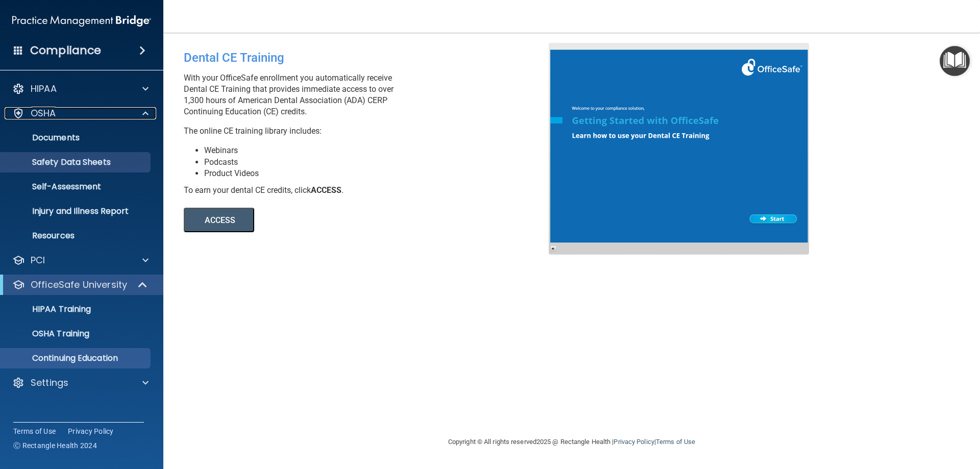  Describe the element at coordinates (381, 173) in the screenshot. I see `li: Product Videos` at that location.